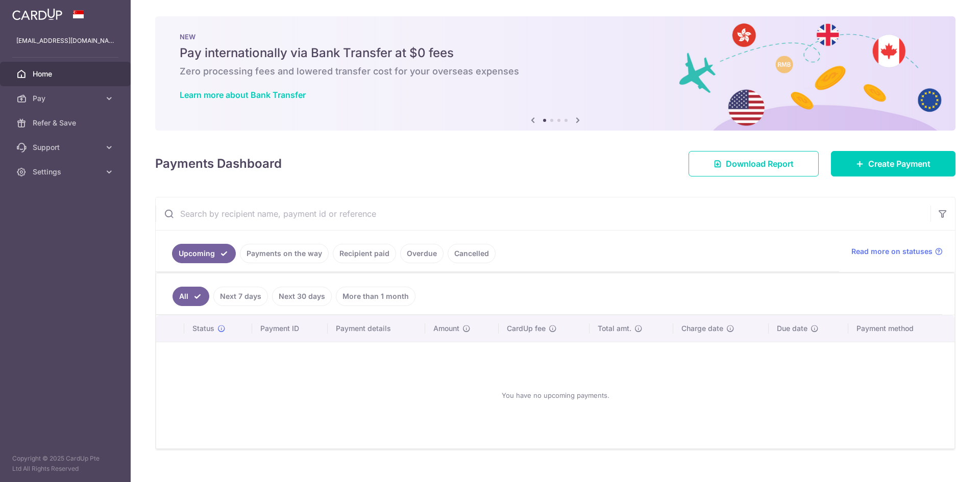 The height and width of the screenshot is (482, 980). What do you see at coordinates (556, 36) in the screenshot?
I see `p: NEW` at bounding box center [556, 36].